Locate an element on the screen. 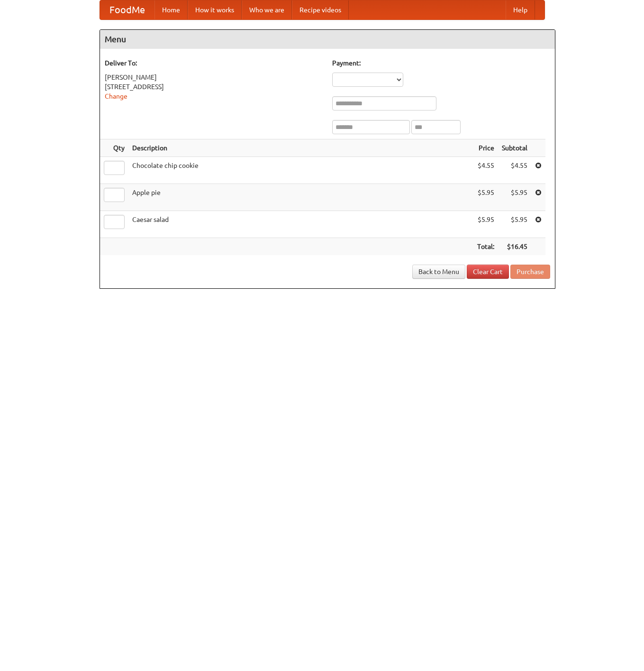  a: FoodMe is located at coordinates (128, 10).